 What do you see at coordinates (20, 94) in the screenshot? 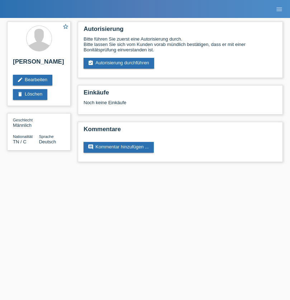
I see `i: delete` at bounding box center [20, 94].